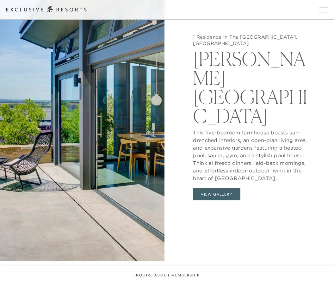  What do you see at coordinates (324, 10) in the screenshot?
I see `button: Open navigation` at bounding box center [324, 10].